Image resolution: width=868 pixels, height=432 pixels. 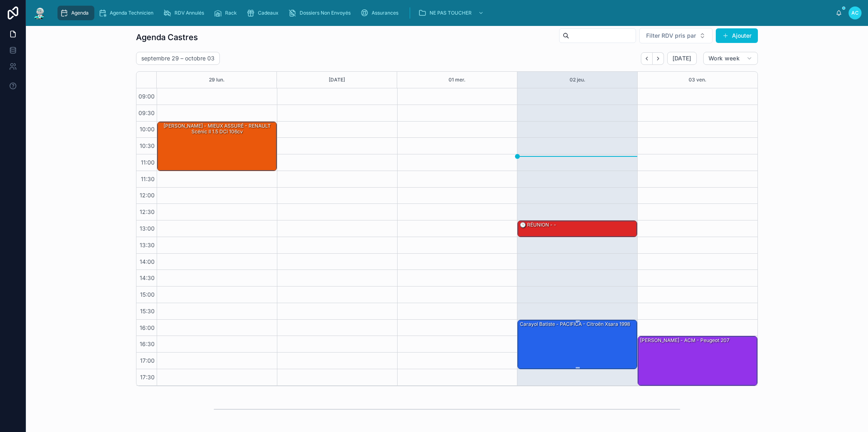 I want to click on span: Agenda, so click(x=80, y=13).